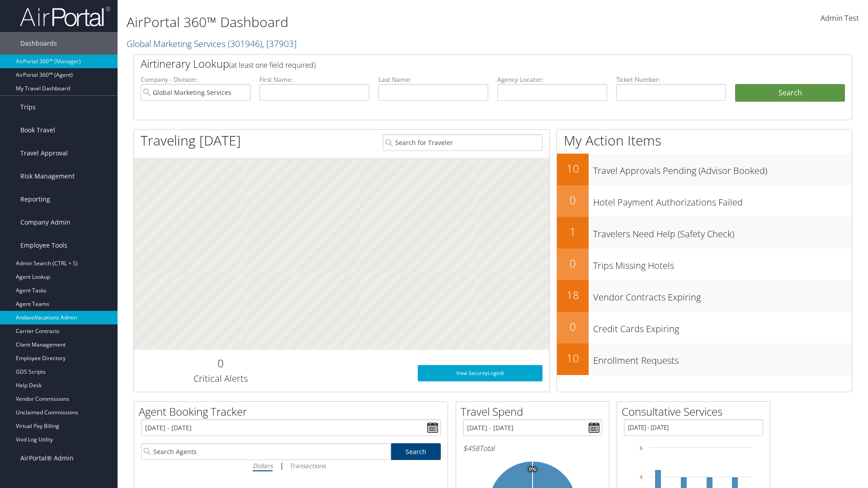 The height and width of the screenshot is (488, 868). Describe the element at coordinates (552, 80) in the screenshot. I see `label: Agency Locator:` at that location.